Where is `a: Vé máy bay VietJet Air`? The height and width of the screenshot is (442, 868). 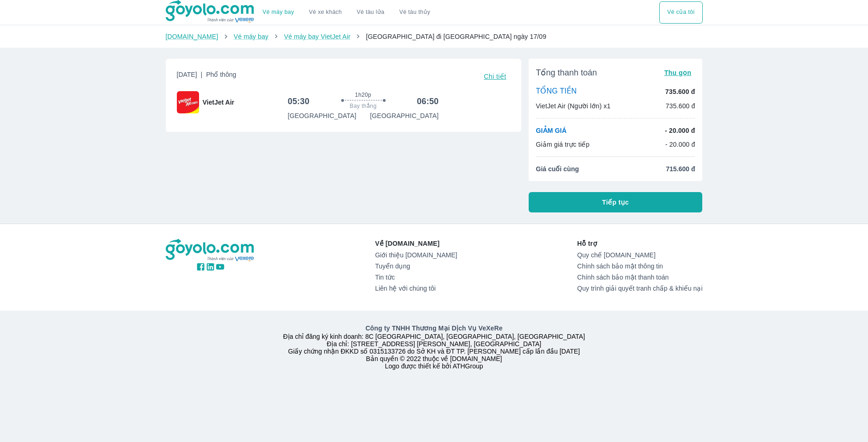 a: Vé máy bay VietJet Air is located at coordinates (317, 37).